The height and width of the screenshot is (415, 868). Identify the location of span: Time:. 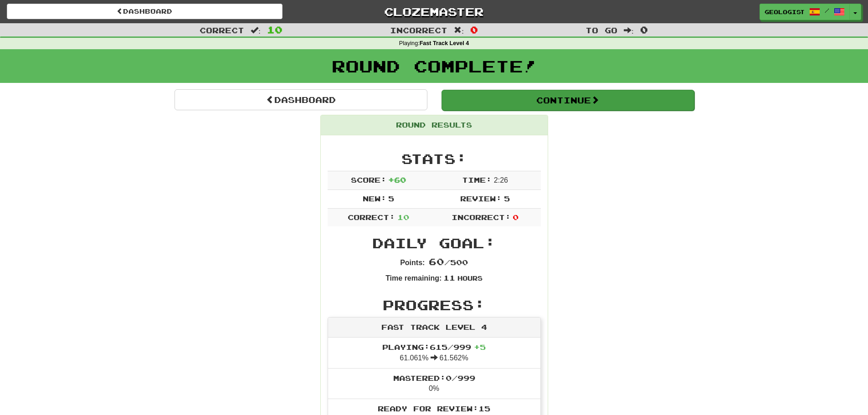
(476, 179).